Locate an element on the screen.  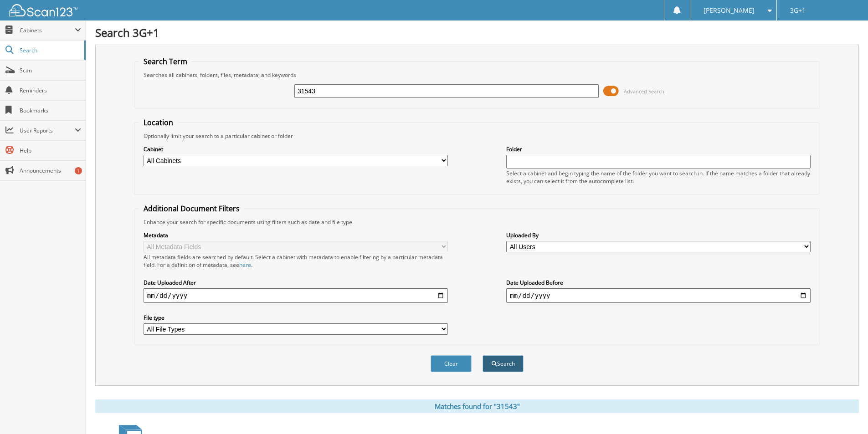
span: Announcements is located at coordinates (50, 171).